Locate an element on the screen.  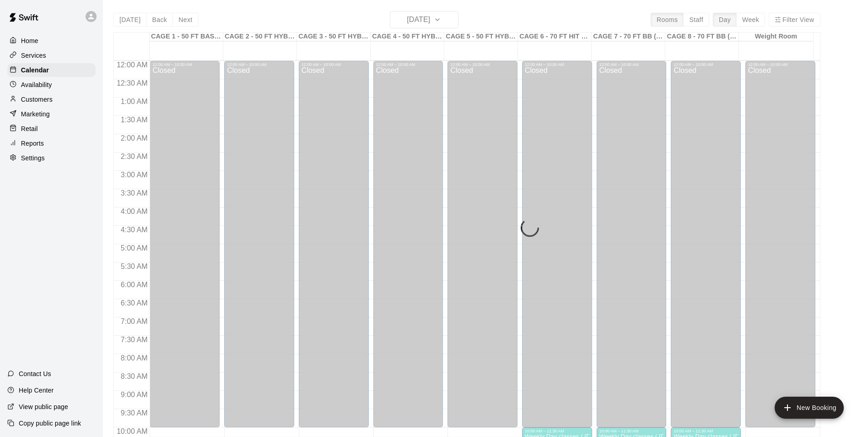
div: Weight Room is located at coordinates (776, 37).